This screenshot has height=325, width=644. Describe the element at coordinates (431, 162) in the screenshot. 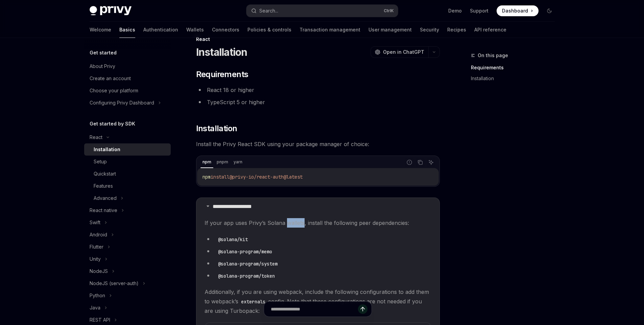

I see `button: Ask AI` at that location.